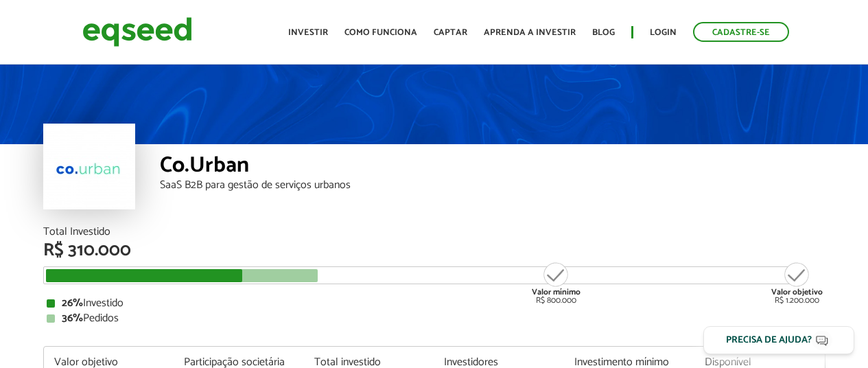 The width and height of the screenshot is (868, 368). Describe the element at coordinates (760, 363) in the screenshot. I see `div: Disponível` at that location.